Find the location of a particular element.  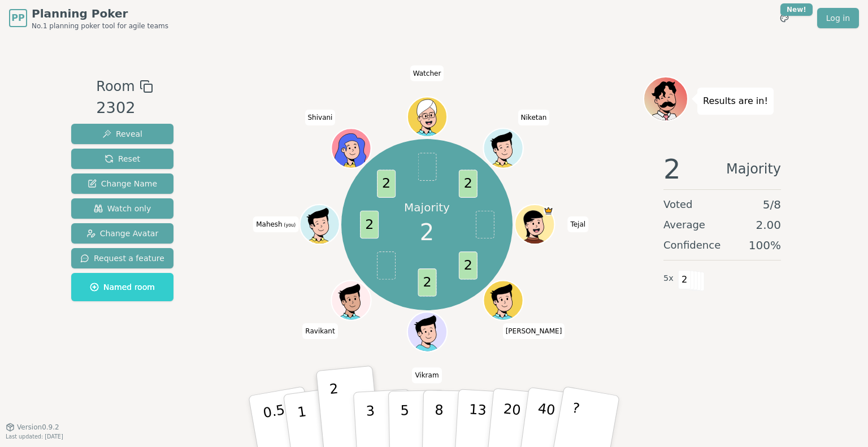

button: Reveal is located at coordinates (122, 134).